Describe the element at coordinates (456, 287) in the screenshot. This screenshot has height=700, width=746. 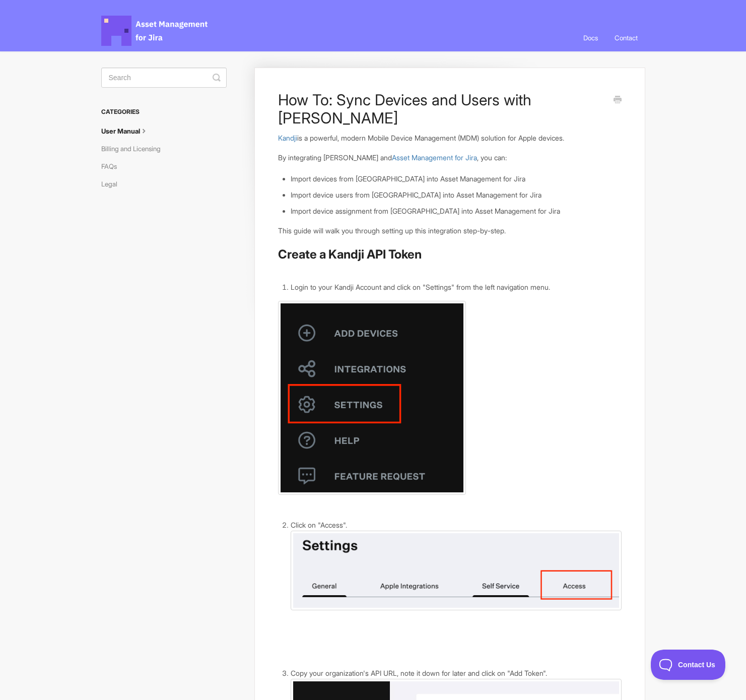
I see `li: Login to your Kandji Account and click on "Settings" from the left navigation menu.` at that location.